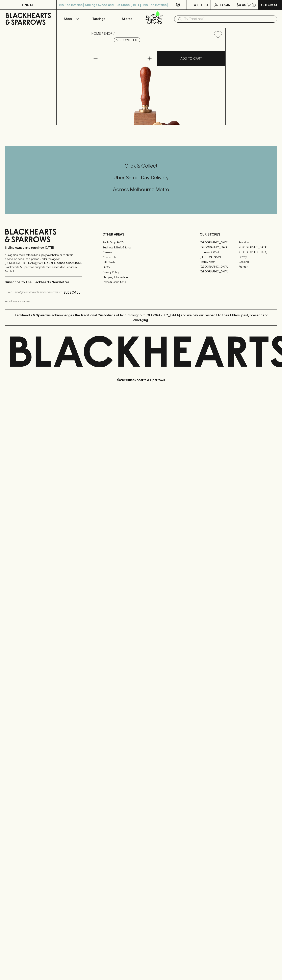 The width and height of the screenshot is (282, 980). Describe the element at coordinates (257, 262) in the screenshot. I see `a: Geelong` at that location.